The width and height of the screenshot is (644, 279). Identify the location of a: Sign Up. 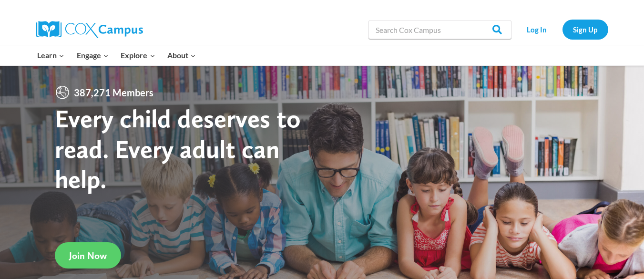
(586, 29).